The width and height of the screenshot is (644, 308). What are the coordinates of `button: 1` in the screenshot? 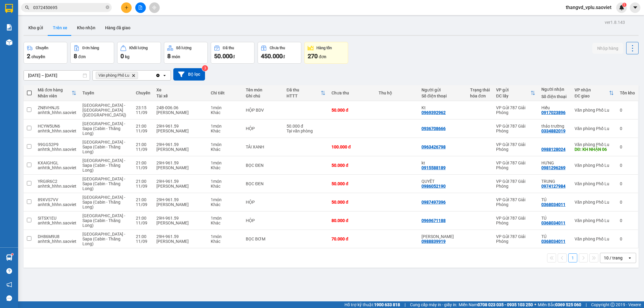 It's located at (573, 258).